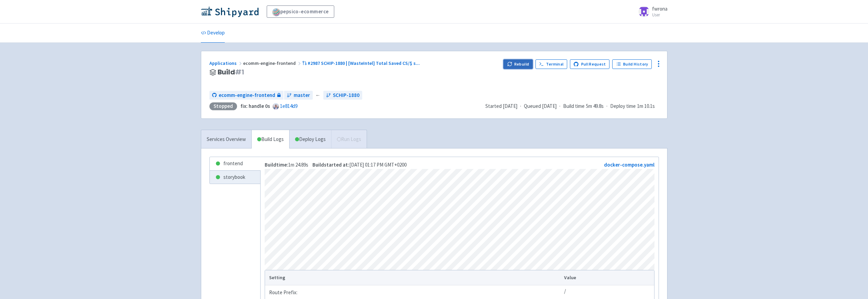 Image resolution: width=868 pixels, height=299 pixels. I want to click on span: 5m 49.8s, so click(595, 106).